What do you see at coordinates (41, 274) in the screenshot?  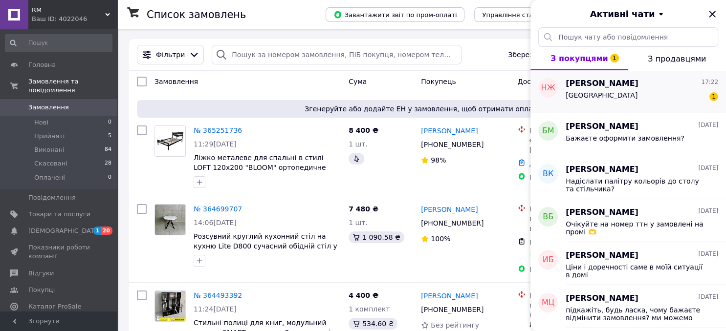 I see `span: Відгуки` at bounding box center [41, 274].